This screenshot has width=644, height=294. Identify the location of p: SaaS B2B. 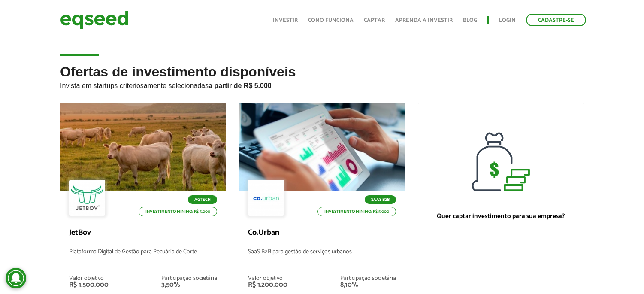
(380, 200).